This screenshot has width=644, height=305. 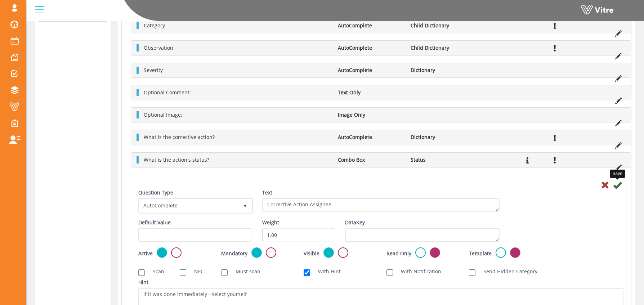 What do you see at coordinates (158, 47) in the screenshot?
I see `span: Observation` at bounding box center [158, 47].